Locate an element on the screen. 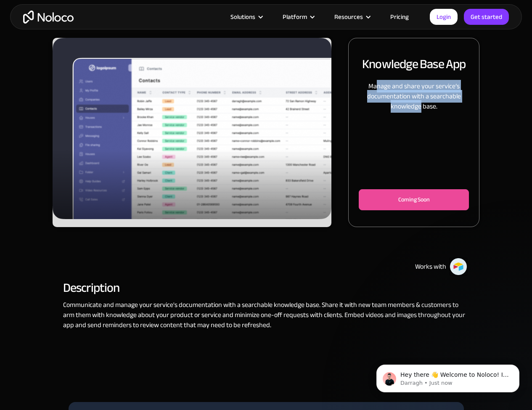  div: carousel is located at coordinates (192, 133).